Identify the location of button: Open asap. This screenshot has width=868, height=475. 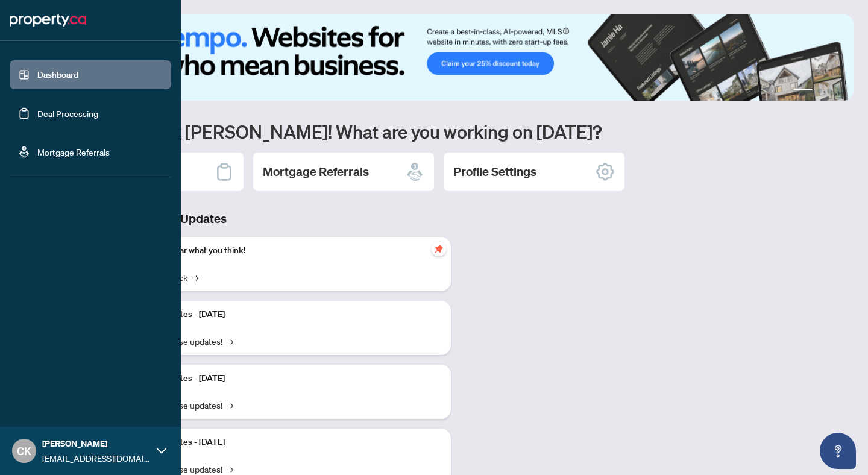
(838, 451).